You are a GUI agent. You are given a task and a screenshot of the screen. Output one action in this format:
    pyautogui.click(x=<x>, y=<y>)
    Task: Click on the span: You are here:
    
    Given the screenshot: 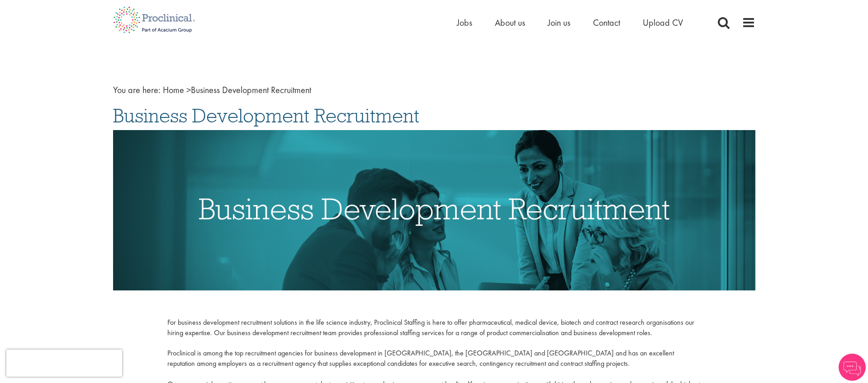 What is the action you would take?
    pyautogui.click(x=137, y=90)
    